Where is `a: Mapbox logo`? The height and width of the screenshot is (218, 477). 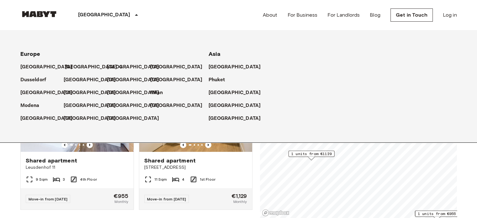 a: Mapbox logo is located at coordinates (275, 212).